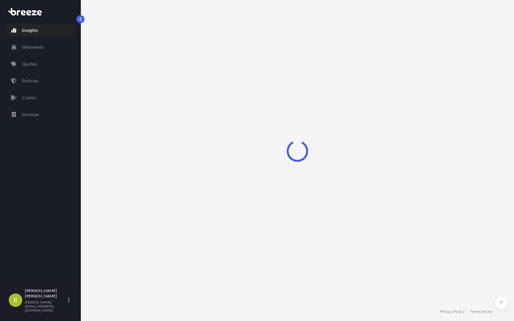 Image resolution: width=514 pixels, height=321 pixels. What do you see at coordinates (30, 114) in the screenshot?
I see `p: Invoices` at bounding box center [30, 114].